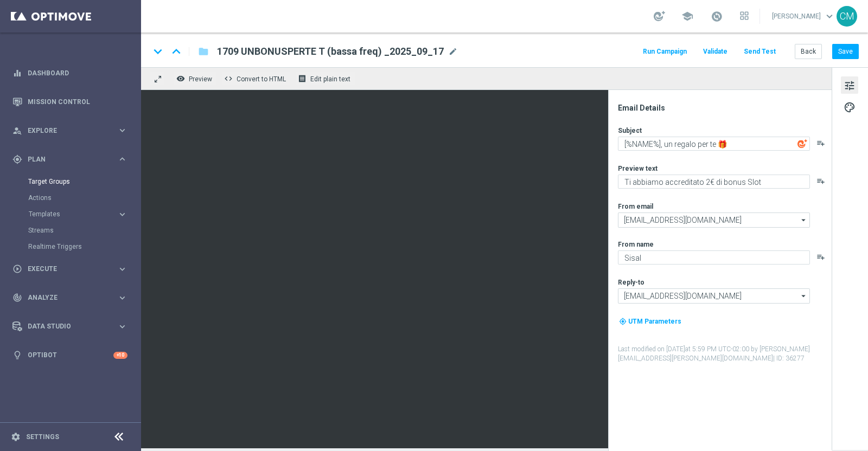 Image resolution: width=868 pixels, height=451 pixels. Describe the element at coordinates (759, 51) in the screenshot. I see `button: Send Test` at that location.